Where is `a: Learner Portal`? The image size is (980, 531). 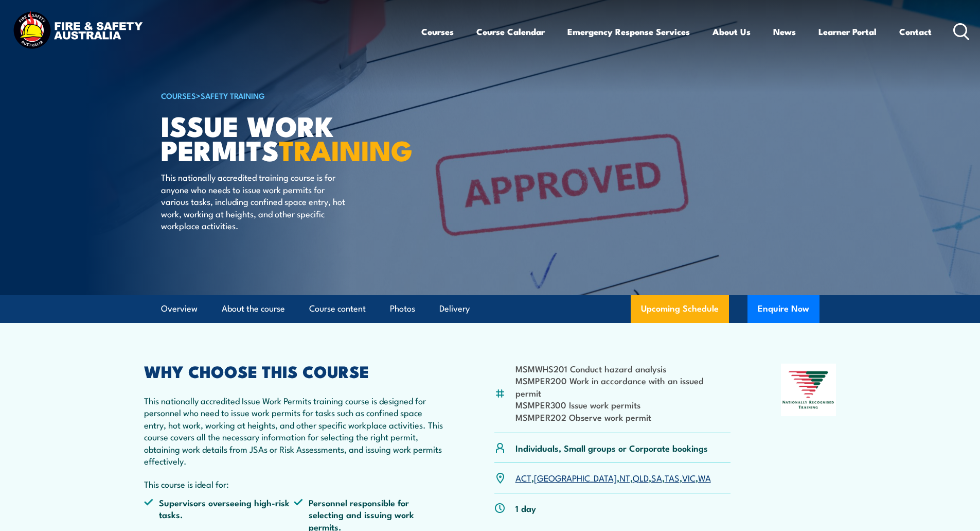 a: Learner Portal is located at coordinates (847, 31).